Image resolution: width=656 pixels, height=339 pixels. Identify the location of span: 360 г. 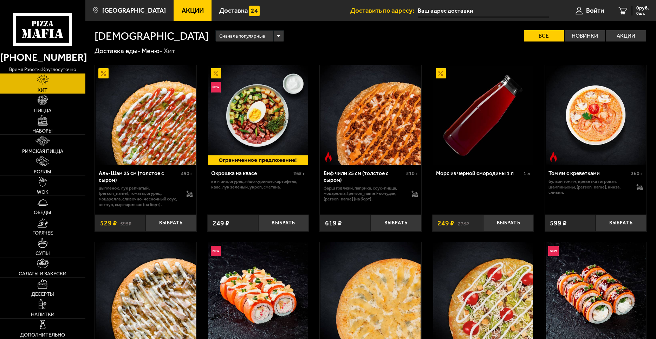
(637, 173).